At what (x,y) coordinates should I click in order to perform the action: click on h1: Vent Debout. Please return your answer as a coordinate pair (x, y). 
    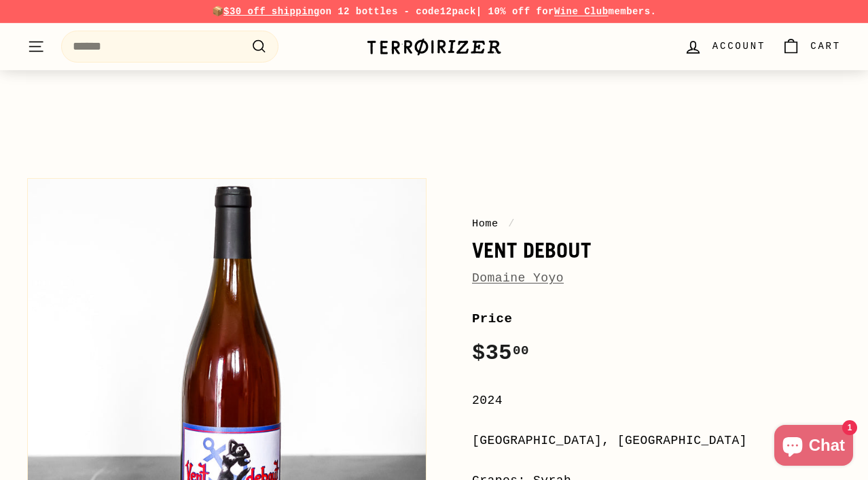
    Looking at the image, I should click on (656, 250).